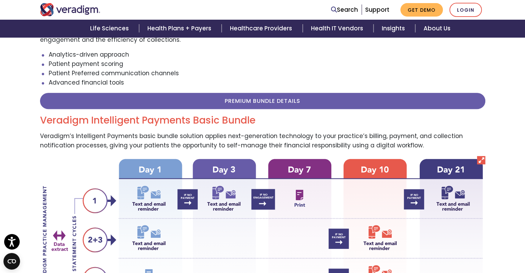  What do you see at coordinates (263, 101) in the screenshot?
I see `a: PREMIUM BUNDLE DETAILS` at bounding box center [263, 101].